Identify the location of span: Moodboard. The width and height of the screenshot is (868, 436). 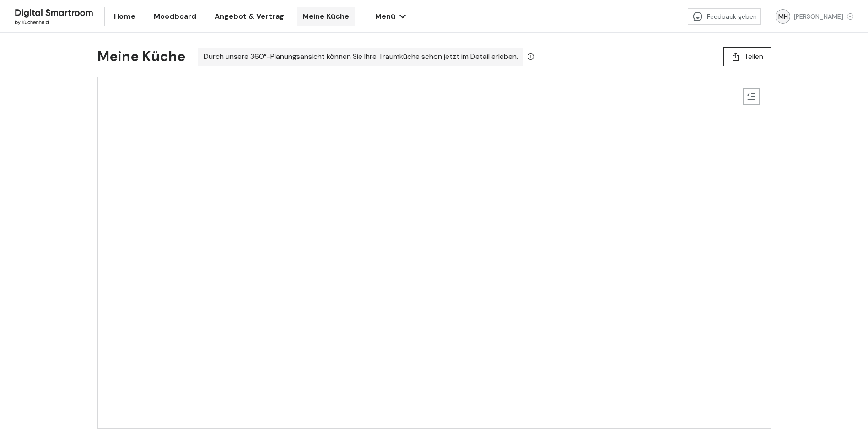
(175, 16).